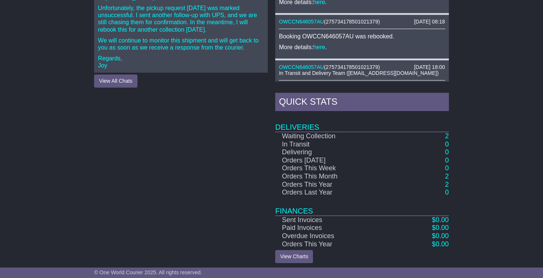 This screenshot has height=278, width=543. I want to click on p: More details: ., so click(362, 47).